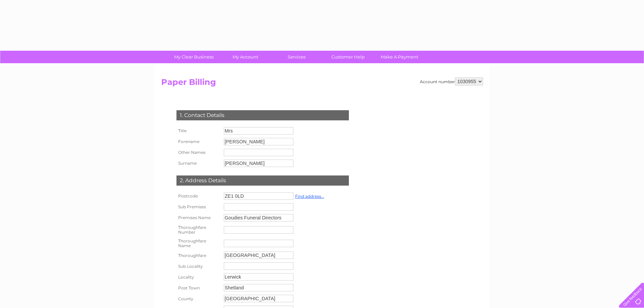 The image size is (644, 308). Describe the element at coordinates (198, 153) in the screenshot. I see `th: Other Names` at that location.